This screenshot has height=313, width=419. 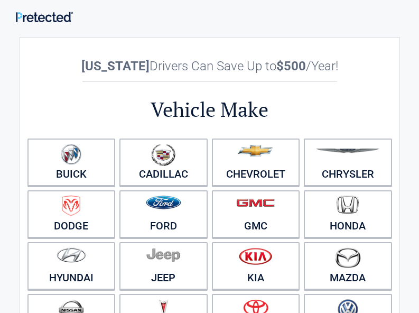 I want to click on img: gmc, so click(x=255, y=202).